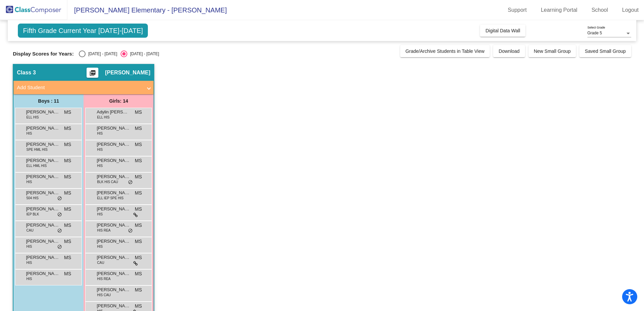 This screenshot has width=644, height=311. Describe the element at coordinates (93, 75) in the screenshot. I see `mat-icon: picture_as_pdf` at that location.